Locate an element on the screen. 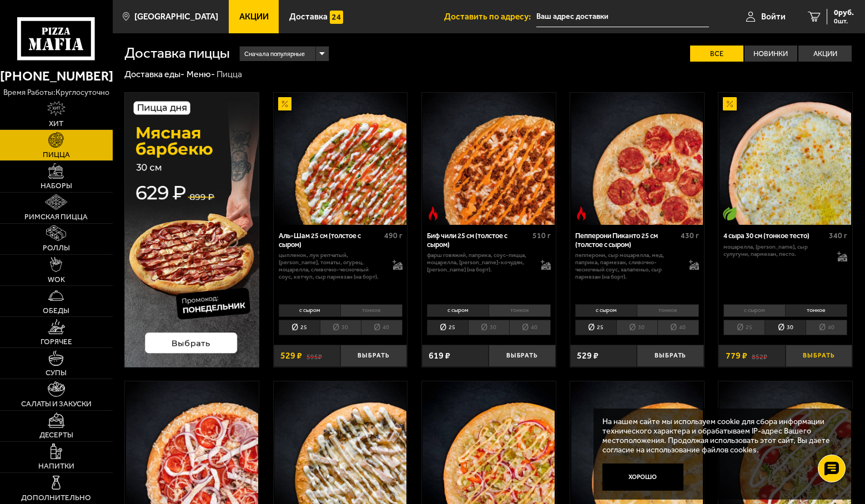  div: Пицца is located at coordinates (230, 74).